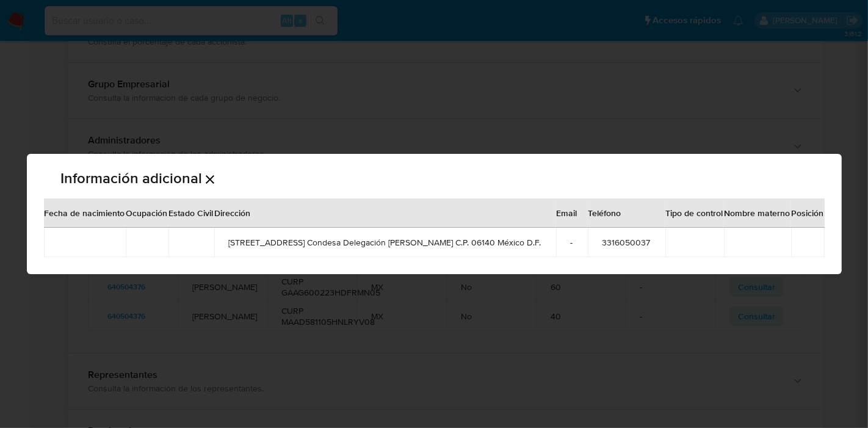  What do you see at coordinates (208, 178) in the screenshot?
I see `button: Cerrar` at bounding box center [208, 178].